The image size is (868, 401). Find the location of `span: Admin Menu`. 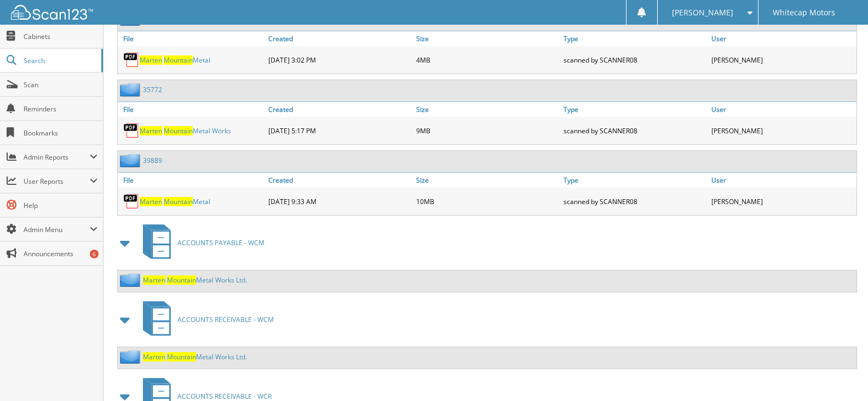

span: Admin Menu is located at coordinates (56, 229).